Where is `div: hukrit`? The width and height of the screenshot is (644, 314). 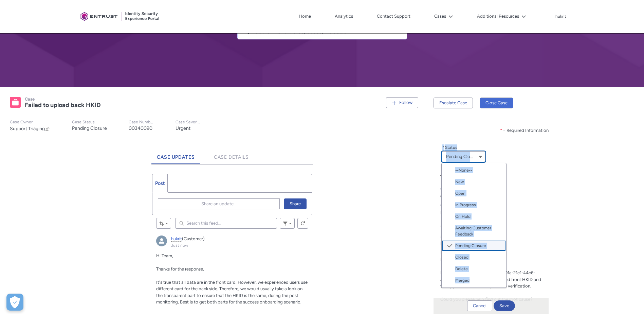
div: hukrit is located at coordinates (162, 241).